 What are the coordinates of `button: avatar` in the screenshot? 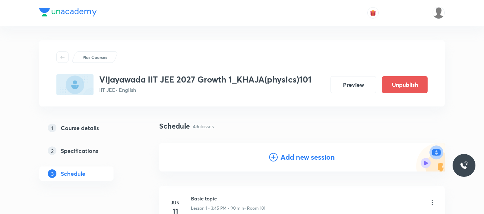 It's located at (373, 13).